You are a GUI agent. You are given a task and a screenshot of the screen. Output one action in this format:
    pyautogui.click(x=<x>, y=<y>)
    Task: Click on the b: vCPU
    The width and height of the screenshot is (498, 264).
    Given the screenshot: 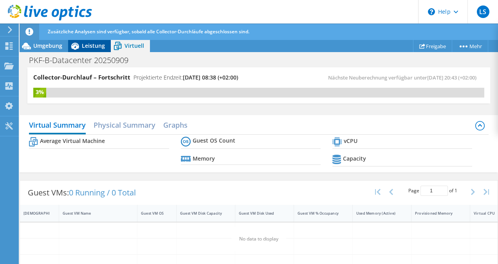 What is the action you would take?
    pyautogui.click(x=350, y=141)
    